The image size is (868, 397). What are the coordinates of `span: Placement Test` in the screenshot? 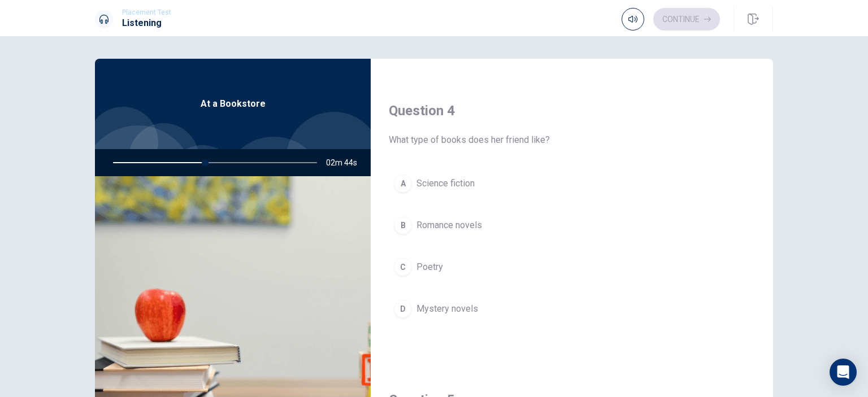 It's located at (147, 13).